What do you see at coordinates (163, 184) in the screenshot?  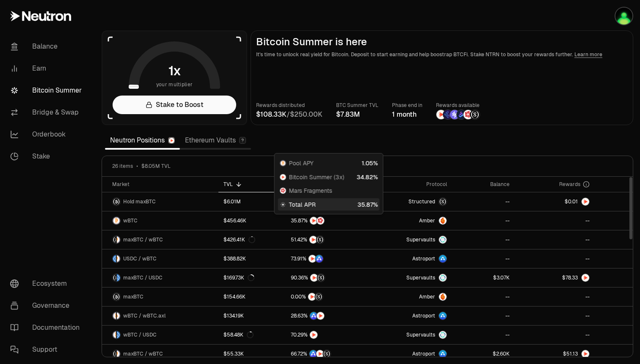 I see `div: Market` at bounding box center [163, 184].